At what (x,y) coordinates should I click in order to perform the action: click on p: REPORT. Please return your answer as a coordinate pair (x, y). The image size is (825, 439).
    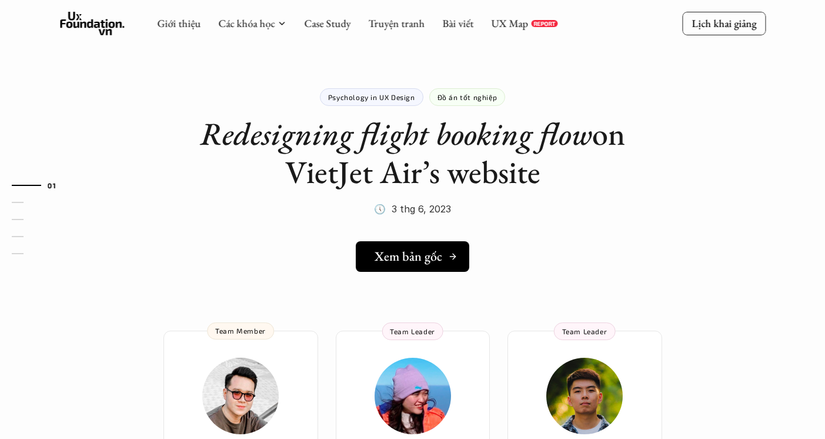
    Looking at the image, I should click on (544, 24).